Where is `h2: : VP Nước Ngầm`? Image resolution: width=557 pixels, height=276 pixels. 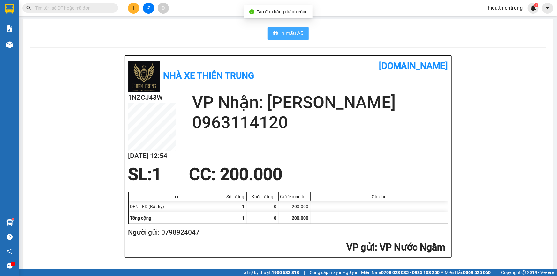 h2: : VP Nước Ngầm is located at coordinates (287, 248).